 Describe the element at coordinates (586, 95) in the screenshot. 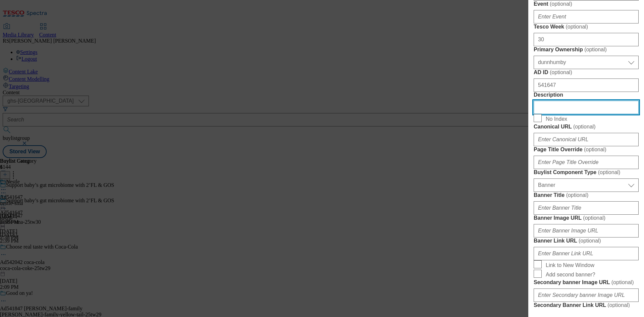

I see `label: Description` at that location.